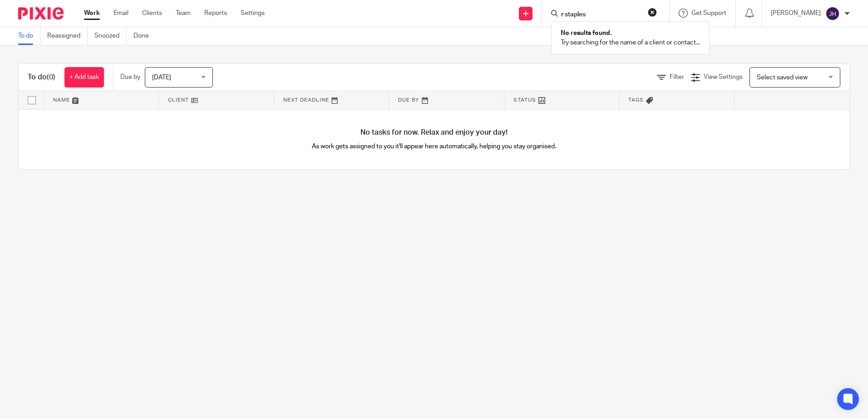 The height and width of the screenshot is (419, 868). Describe the element at coordinates (51, 77) in the screenshot. I see `span: (0)` at that location.